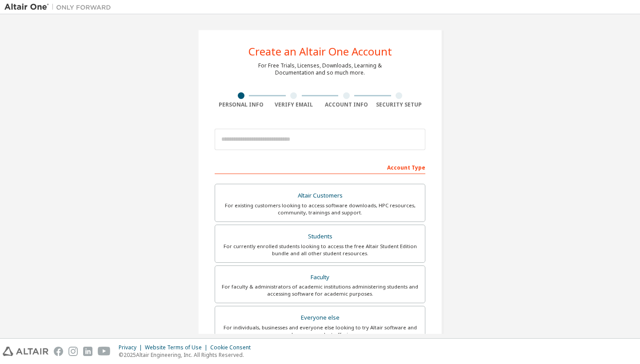 The height and width of the screenshot is (364, 640). I want to click on div: Create an Altair One Account, so click(320, 52).